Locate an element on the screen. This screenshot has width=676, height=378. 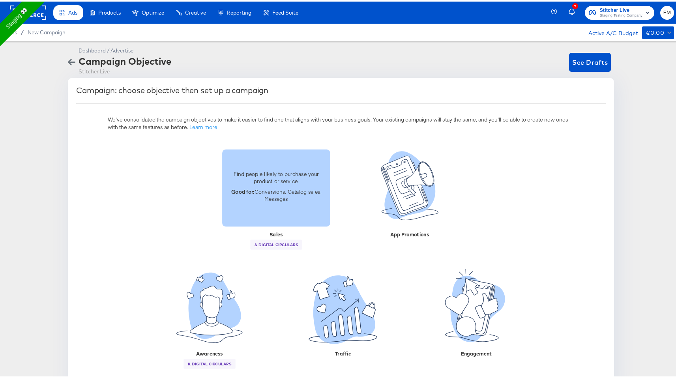
span: Staging Testing Company is located at coordinates (621, 14).